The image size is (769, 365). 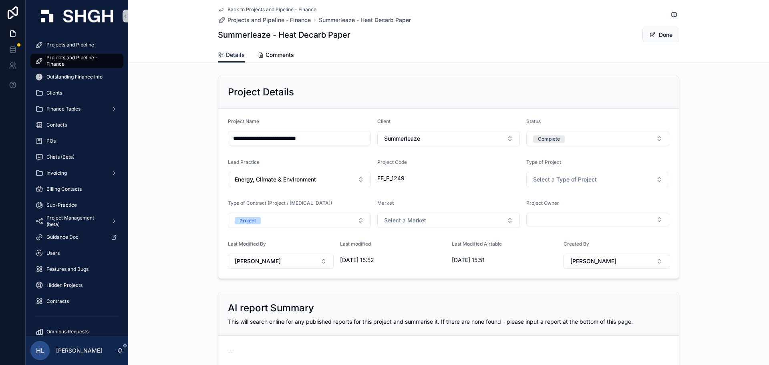 What do you see at coordinates (243, 162) in the screenshot?
I see `span: Lead Practice` at bounding box center [243, 162].